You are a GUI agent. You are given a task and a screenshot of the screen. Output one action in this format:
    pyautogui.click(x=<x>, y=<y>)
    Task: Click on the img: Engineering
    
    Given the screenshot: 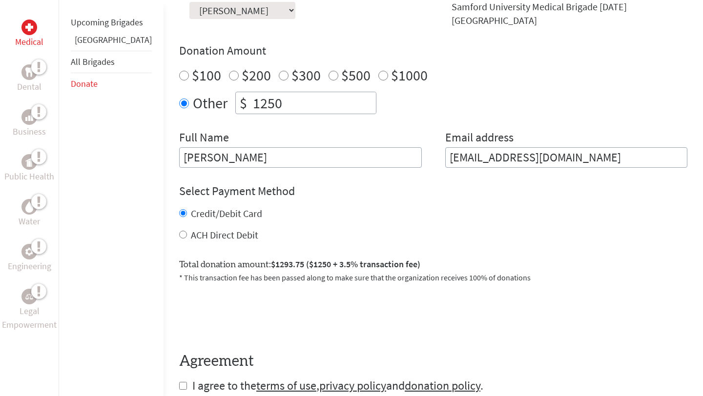 What is the action you would take?
    pyautogui.click(x=29, y=252)
    